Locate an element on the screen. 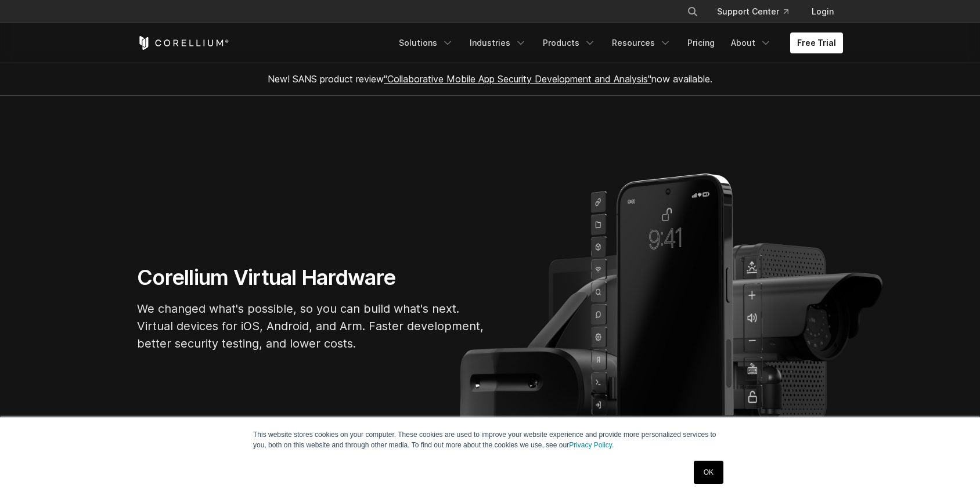  a: OK is located at coordinates (708, 473).